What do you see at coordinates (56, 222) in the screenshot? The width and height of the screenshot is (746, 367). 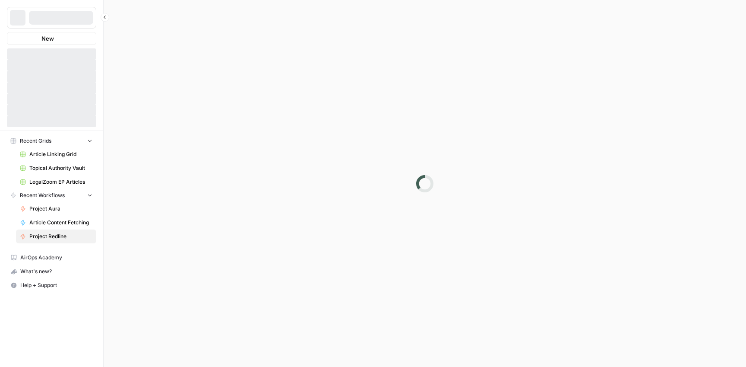 I see `a: Article Content Fetching` at bounding box center [56, 222].